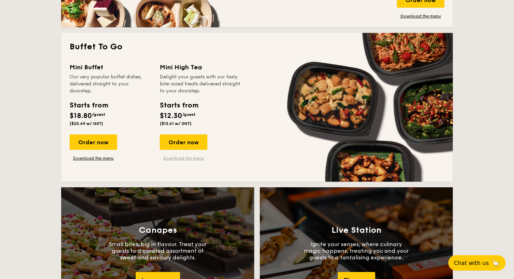  What do you see at coordinates (111, 84) in the screenshot?
I see `div: Our very popular buffet dishes, delivered straight to your doorstep.` at bounding box center [111, 84].